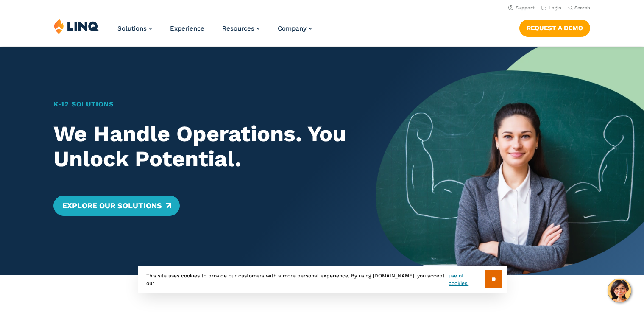 This screenshot has width=644, height=313. Describe the element at coordinates (201, 147) in the screenshot. I see `h2: We Handle Operations. You Unlock Potential.` at that location.